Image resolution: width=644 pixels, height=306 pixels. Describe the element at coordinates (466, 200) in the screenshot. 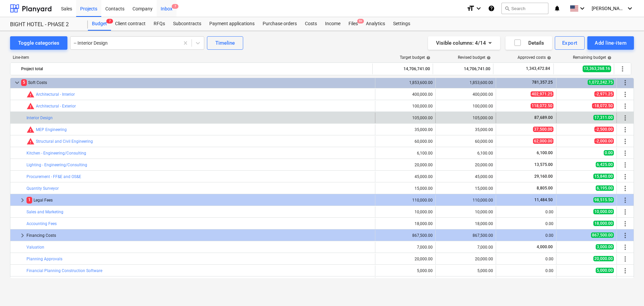

I see `div: 110,000.00` at that location.